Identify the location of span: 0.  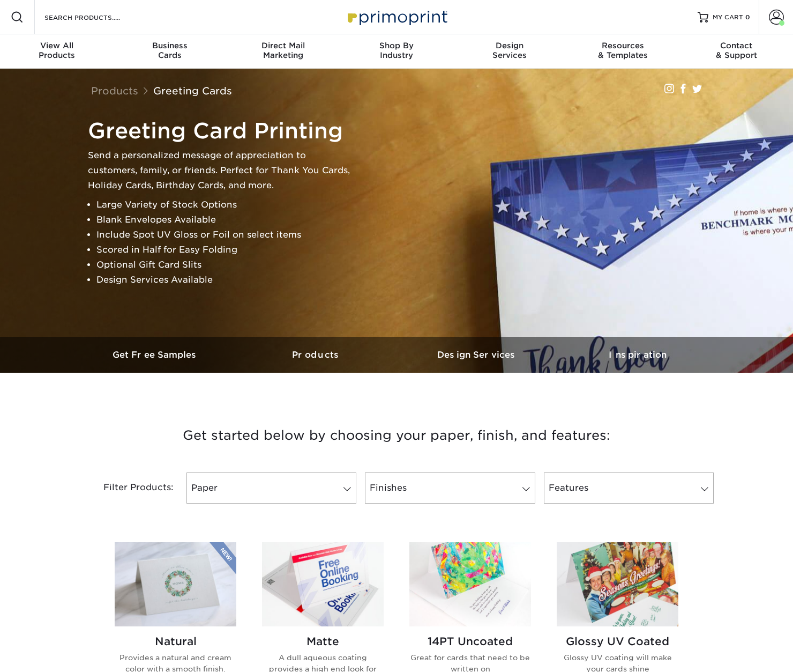
(748, 17).